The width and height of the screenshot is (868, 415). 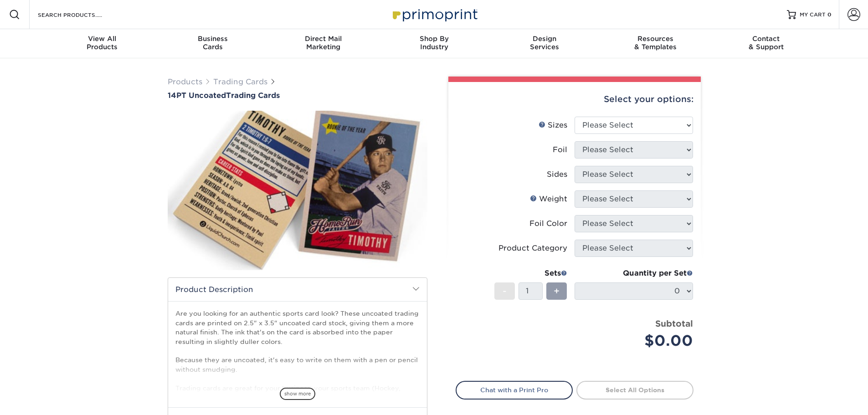 What do you see at coordinates (434, 43) in the screenshot?
I see `div: Industry` at bounding box center [434, 43].